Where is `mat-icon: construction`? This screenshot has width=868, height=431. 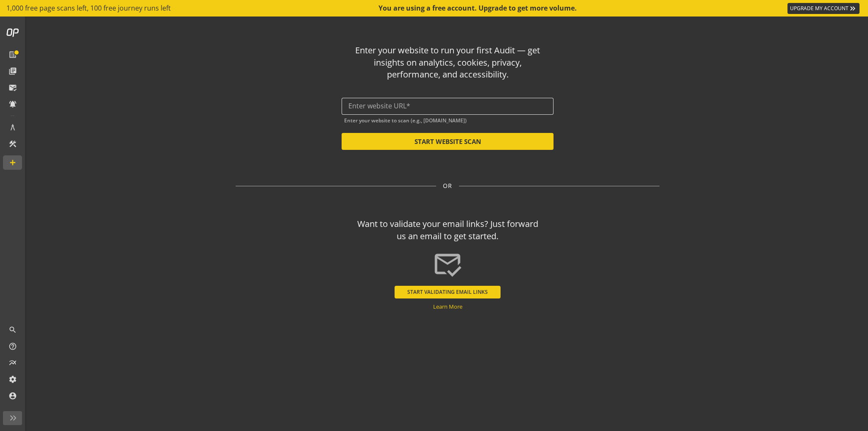
mat-icon: construction is located at coordinates (13, 144).